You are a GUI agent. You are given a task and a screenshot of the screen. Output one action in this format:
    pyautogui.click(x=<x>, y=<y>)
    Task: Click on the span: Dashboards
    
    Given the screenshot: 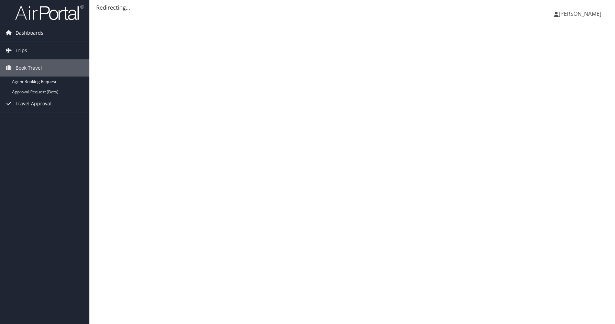 What is the action you would take?
    pyautogui.click(x=29, y=33)
    